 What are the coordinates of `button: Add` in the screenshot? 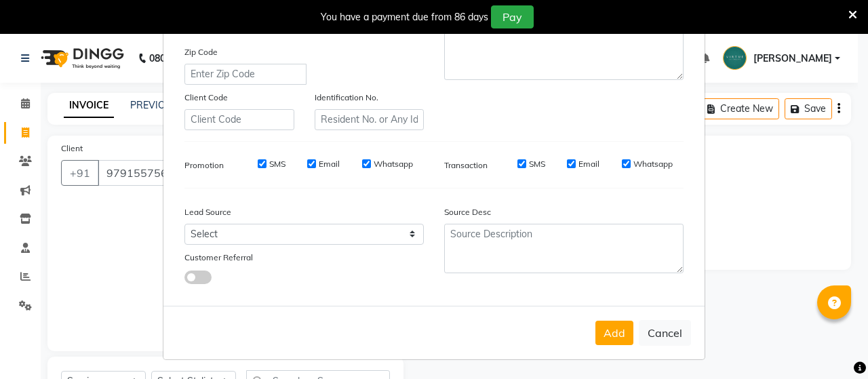 It's located at (615, 333).